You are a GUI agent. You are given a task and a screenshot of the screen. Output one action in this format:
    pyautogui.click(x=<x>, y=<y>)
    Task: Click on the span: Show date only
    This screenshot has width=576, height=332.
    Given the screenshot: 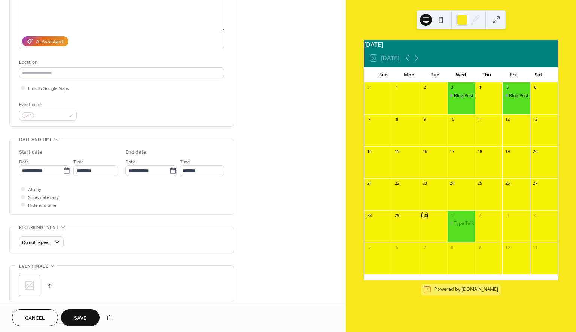 What is the action you would take?
    pyautogui.click(x=43, y=197)
    